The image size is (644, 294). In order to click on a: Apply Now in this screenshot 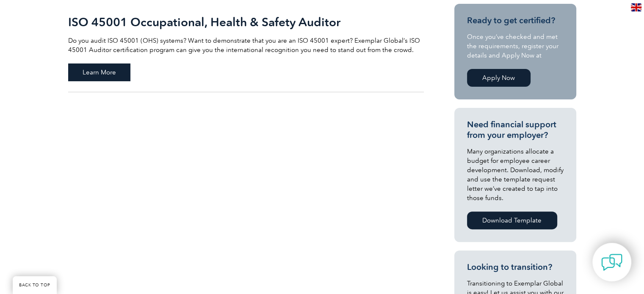, I will do `click(499, 78)`.